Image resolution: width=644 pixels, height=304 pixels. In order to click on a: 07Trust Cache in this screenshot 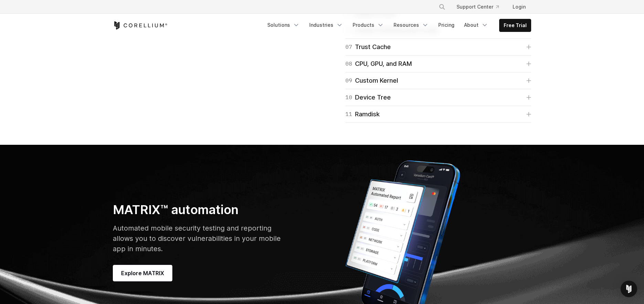, I will do `click(438, 47)`.